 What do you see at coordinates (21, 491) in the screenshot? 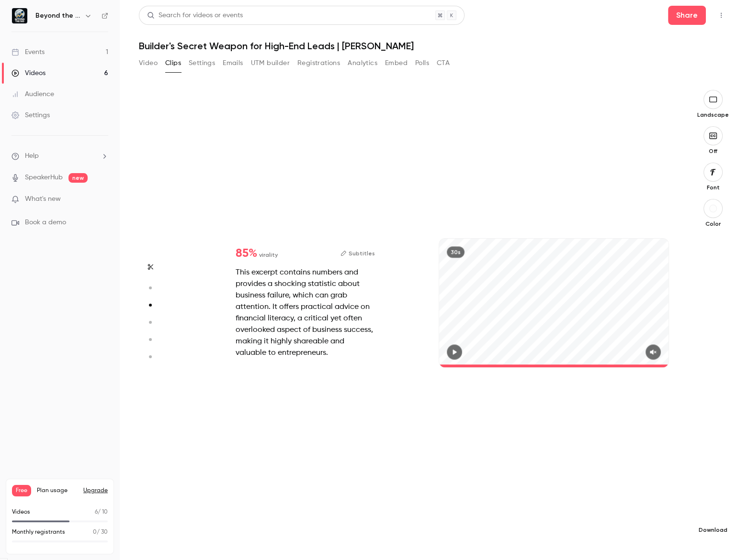
I see `span: Free` at bounding box center [21, 491].